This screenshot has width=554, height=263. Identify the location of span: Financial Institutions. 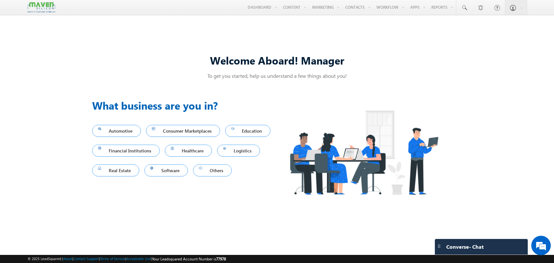
(126, 150).